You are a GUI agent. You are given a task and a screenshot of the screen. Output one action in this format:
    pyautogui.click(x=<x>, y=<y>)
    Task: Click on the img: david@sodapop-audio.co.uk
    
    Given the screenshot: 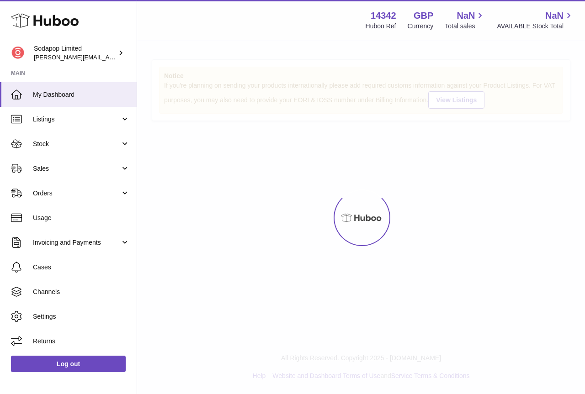 What is the action you would take?
    pyautogui.click(x=18, y=53)
    